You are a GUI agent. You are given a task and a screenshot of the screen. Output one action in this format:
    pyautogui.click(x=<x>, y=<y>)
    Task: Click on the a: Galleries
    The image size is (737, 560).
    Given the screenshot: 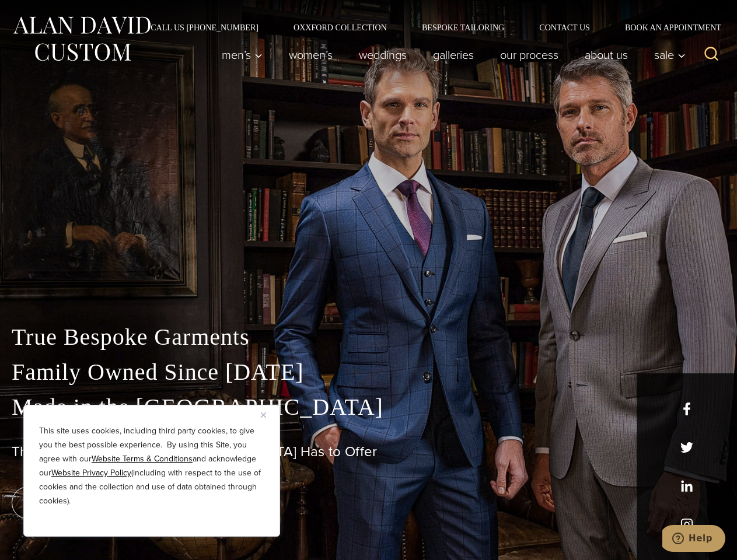 What is the action you would take?
    pyautogui.click(x=454, y=55)
    